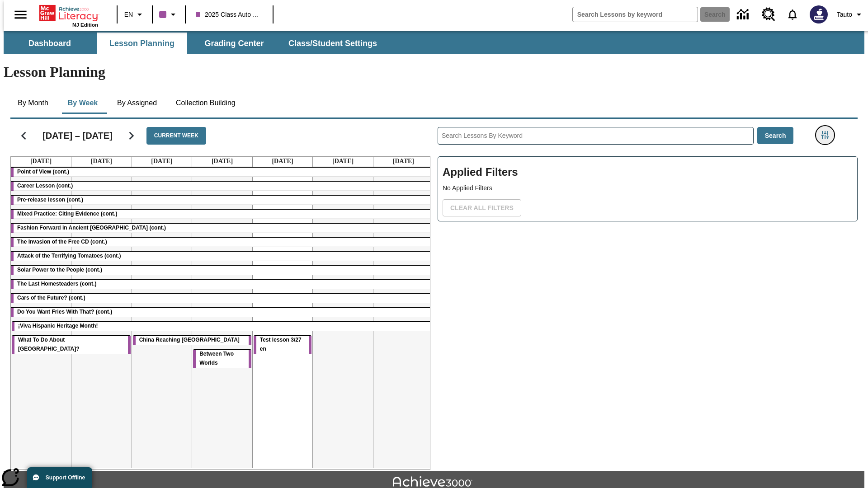  Describe the element at coordinates (50, 43) in the screenshot. I see `button: Dashboard` at that location.